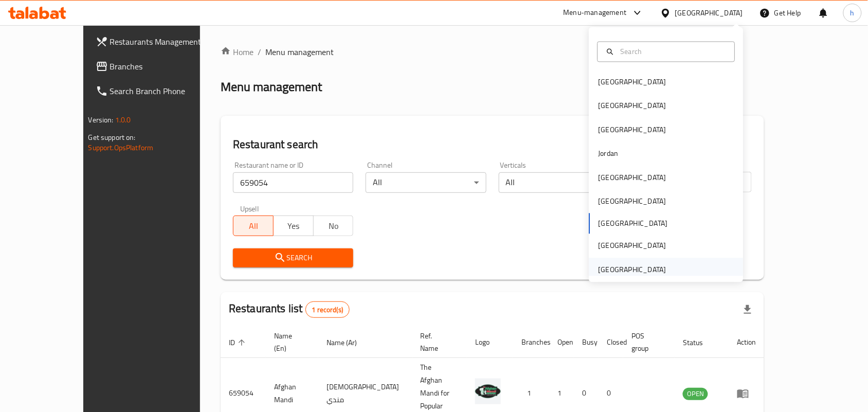 The width and height of the screenshot is (868, 412). Describe the element at coordinates (611, 342) in the screenshot. I see `th: Closed` at that location.